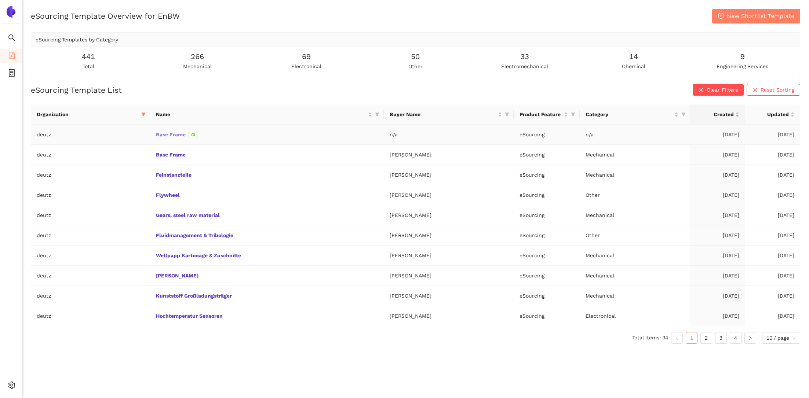  What do you see at coordinates (635, 236) in the screenshot?
I see `td: Other` at bounding box center [635, 236].